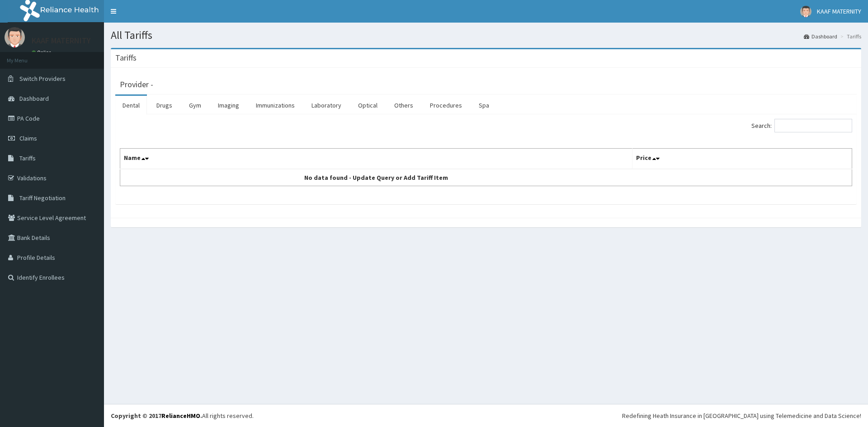 This screenshot has width=868, height=427. I want to click on a: Laboratory, so click(327, 105).